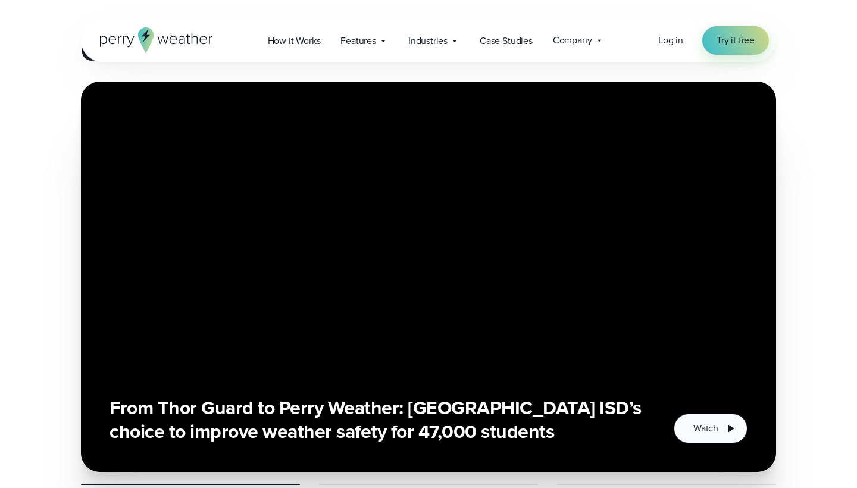 The image size is (857, 488). What do you see at coordinates (671, 40) in the screenshot?
I see `span: Log in` at bounding box center [671, 40].